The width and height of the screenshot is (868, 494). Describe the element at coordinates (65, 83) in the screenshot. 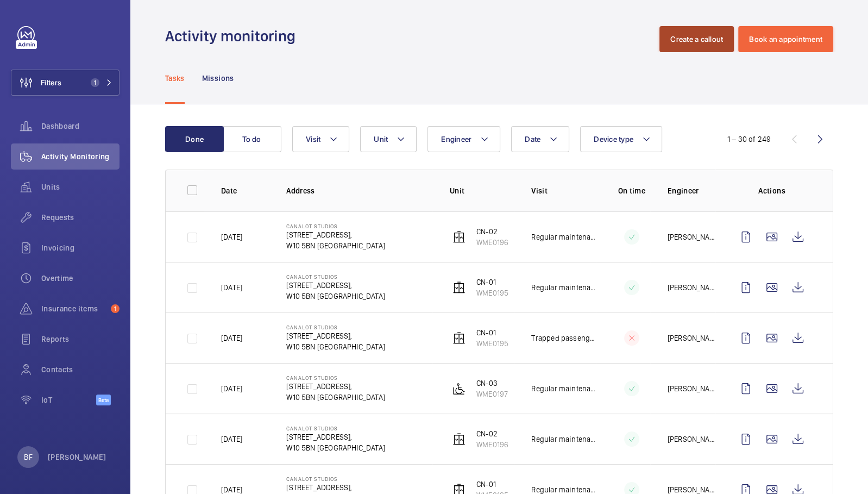

I see `button: Filters1` at that location.